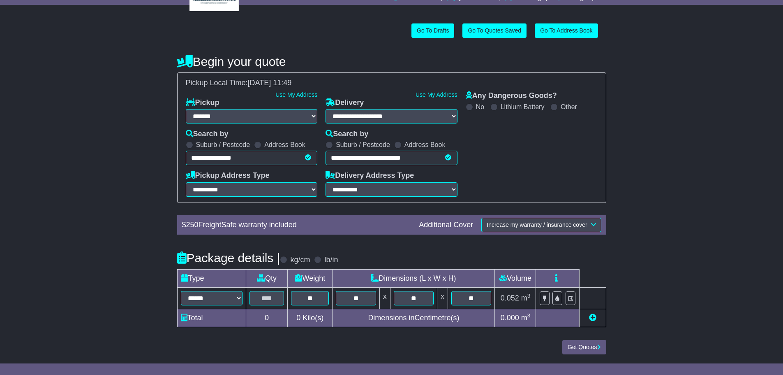 This screenshot has height=375, width=783. I want to click on label: Delivery Address Type, so click(370, 176).